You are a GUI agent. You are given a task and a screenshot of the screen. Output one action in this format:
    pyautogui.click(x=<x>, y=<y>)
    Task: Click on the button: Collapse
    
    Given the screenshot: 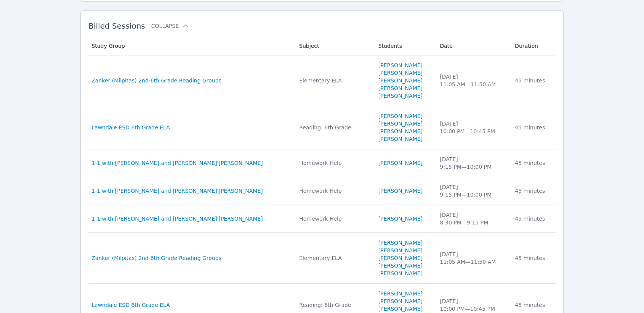 What is the action you would take?
    pyautogui.click(x=170, y=26)
    